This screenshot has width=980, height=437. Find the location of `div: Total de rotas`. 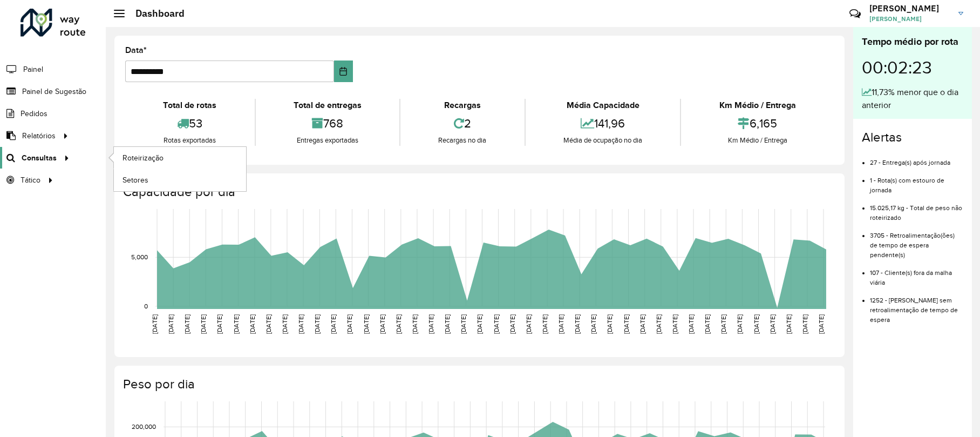

div: Total de rotas is located at coordinates (190, 105).